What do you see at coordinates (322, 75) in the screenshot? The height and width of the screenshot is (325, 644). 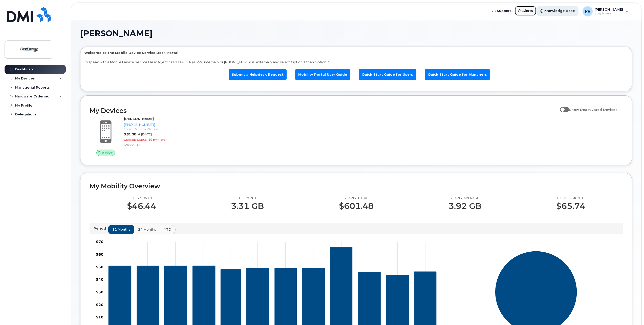 I see `a: Mobility Portal User Guide` at bounding box center [322, 75].